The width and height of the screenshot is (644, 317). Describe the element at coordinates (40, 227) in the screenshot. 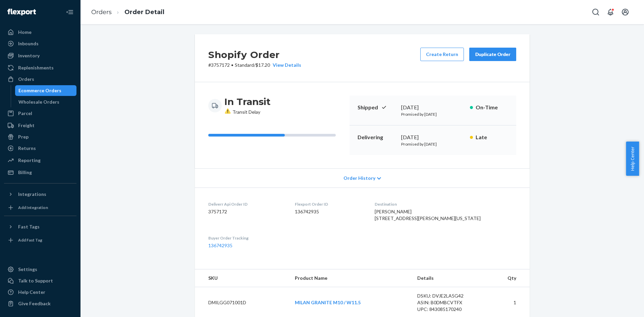

I see `button: Fast Tags` at that location.